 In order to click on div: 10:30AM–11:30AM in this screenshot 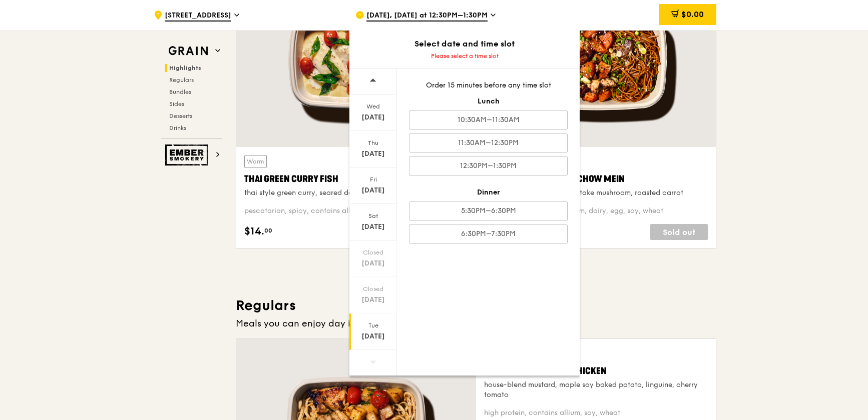, I will do `click(488, 120)`.